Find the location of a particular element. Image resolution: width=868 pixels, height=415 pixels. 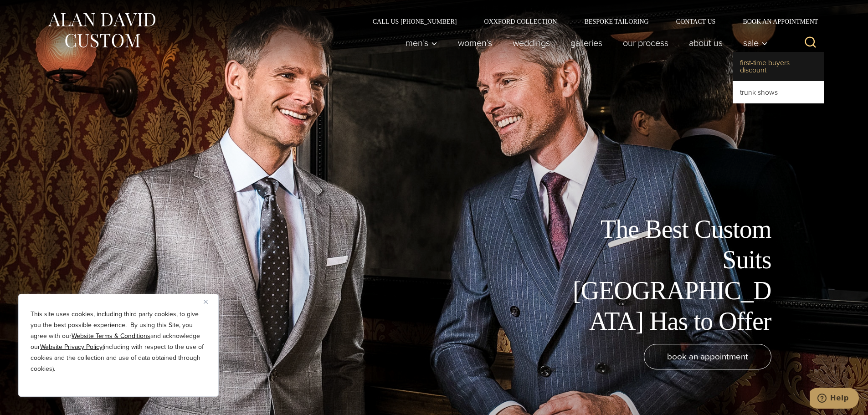

a: First-Time Buyers Discount is located at coordinates (778, 67).